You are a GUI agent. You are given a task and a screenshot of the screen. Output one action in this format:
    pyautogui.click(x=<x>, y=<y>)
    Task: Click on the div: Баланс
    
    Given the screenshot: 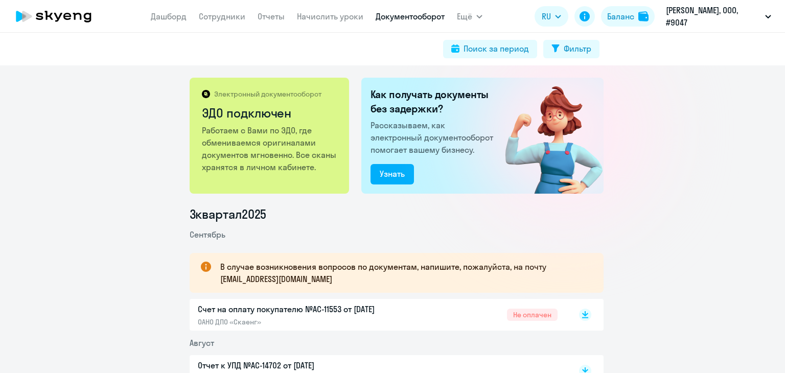 What is the action you would take?
    pyautogui.click(x=621, y=16)
    